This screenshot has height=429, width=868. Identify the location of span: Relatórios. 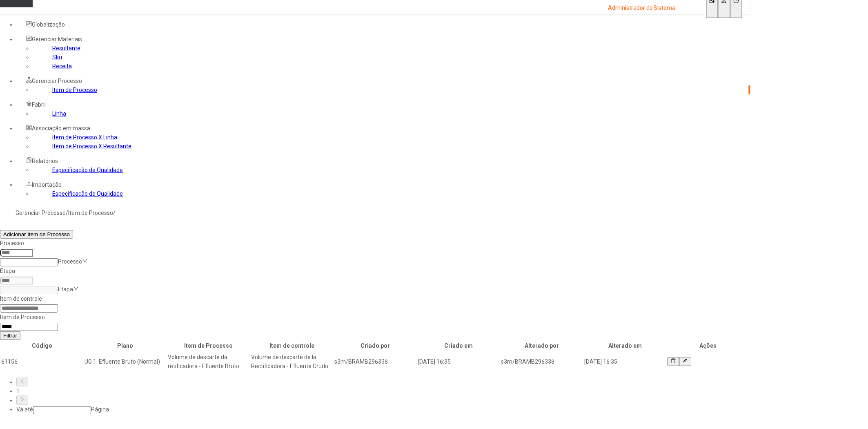
(45, 161).